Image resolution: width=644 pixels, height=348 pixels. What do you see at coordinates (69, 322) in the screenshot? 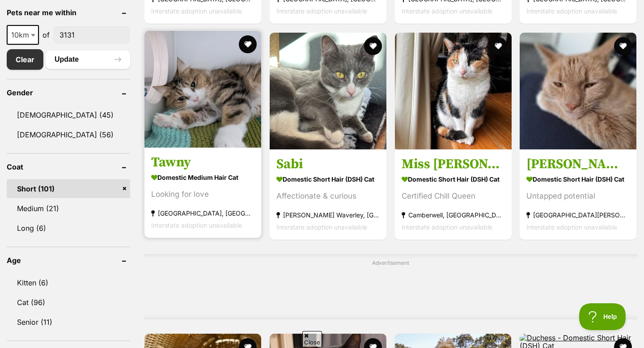
I see `a: Senior (11)` at bounding box center [69, 322].